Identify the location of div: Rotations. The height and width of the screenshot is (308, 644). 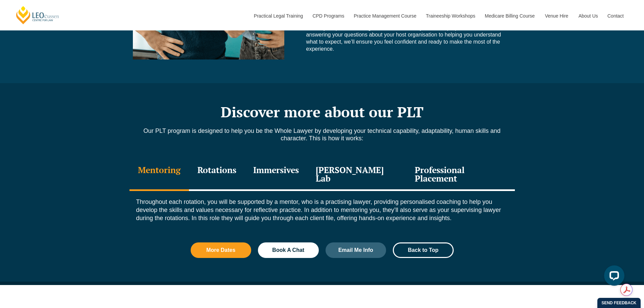
(217, 175).